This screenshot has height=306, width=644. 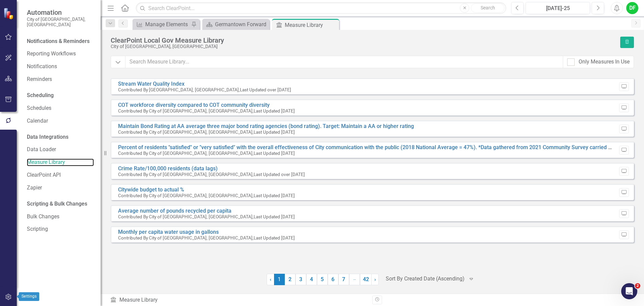 I want to click on div: DF, so click(x=632, y=8).